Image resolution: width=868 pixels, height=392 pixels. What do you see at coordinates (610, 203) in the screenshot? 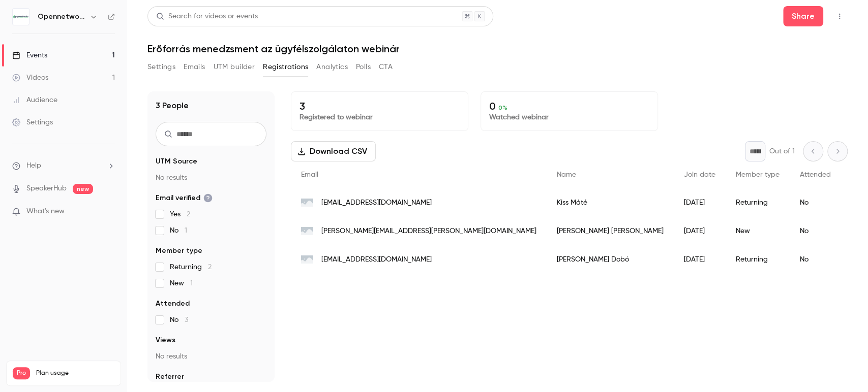
I see `div: Kiss Máté` at bounding box center [610, 203].